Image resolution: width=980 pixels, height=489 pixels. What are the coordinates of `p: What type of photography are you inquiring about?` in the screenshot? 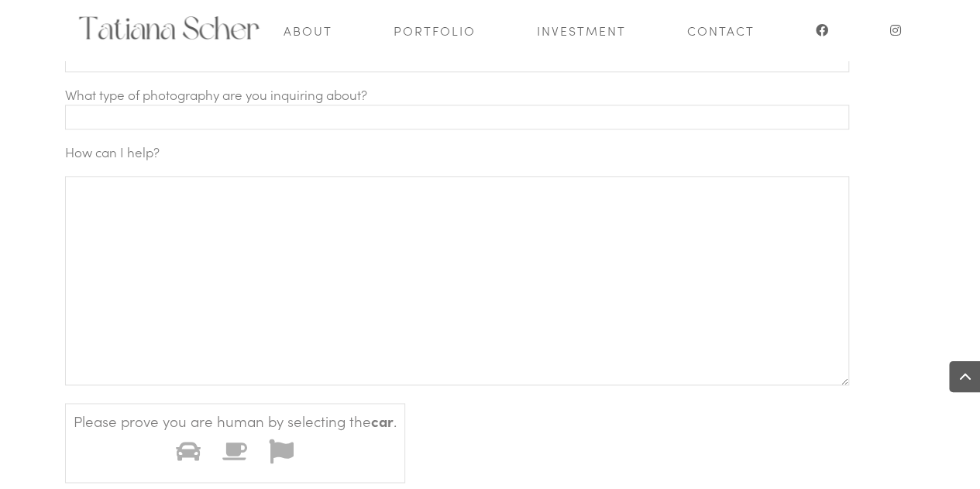 It's located at (500, 114).